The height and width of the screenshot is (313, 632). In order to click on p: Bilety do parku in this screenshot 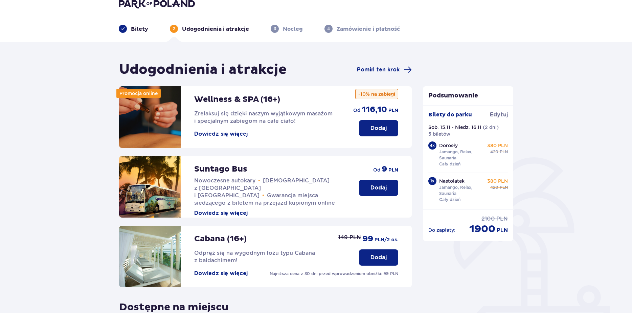, I will do `click(450, 115)`.